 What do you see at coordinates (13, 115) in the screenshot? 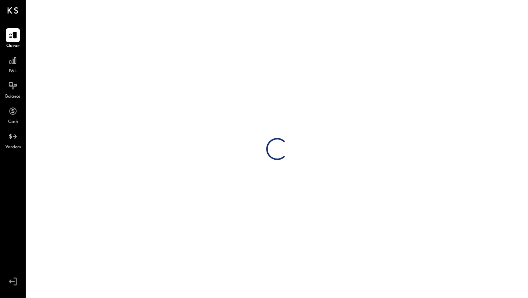
I see `a: Cash` at bounding box center [13, 115].